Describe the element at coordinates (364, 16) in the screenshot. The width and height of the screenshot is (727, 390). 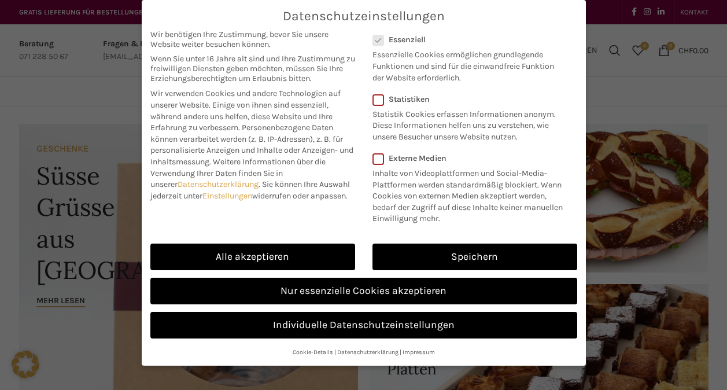
I see `span: Datenschutzeinstellungen` at that location.